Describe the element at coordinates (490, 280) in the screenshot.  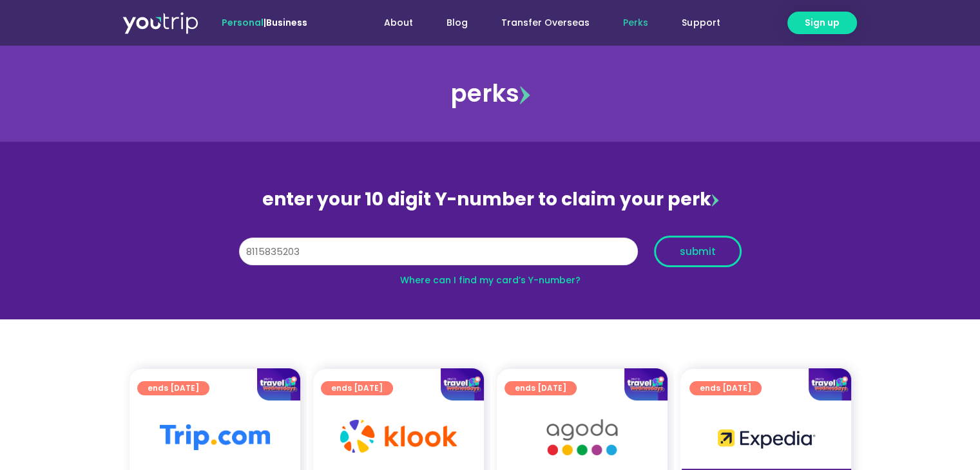
I see `a: Where can I find my card’s Y-number?` at that location.